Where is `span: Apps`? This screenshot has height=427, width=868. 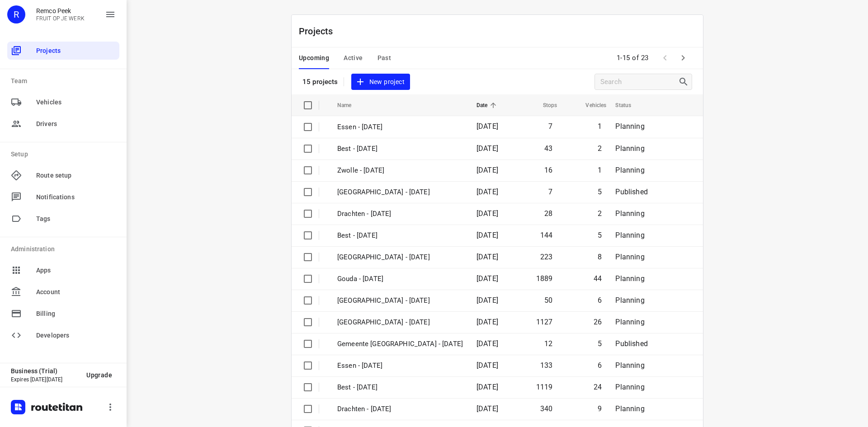
span: Apps is located at coordinates (76, 270).